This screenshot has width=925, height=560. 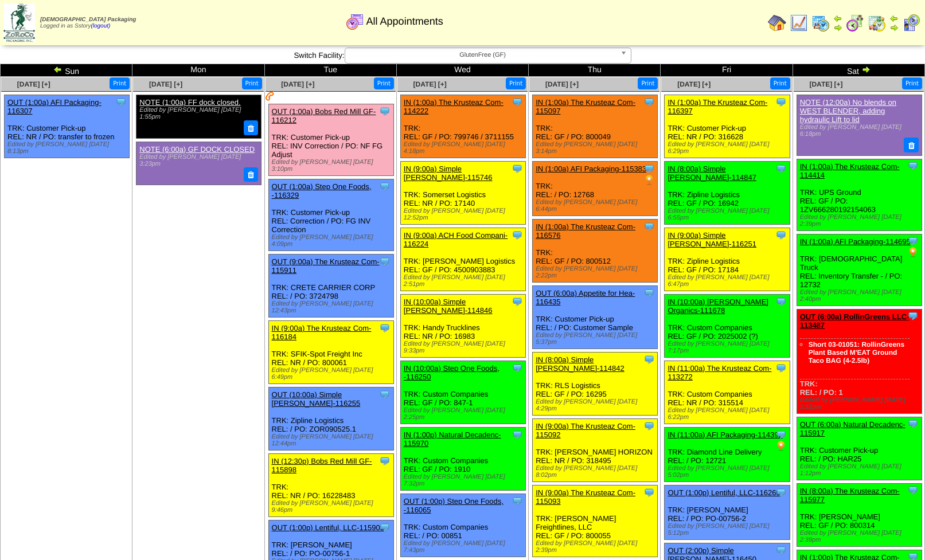 What do you see at coordinates (725, 434) in the screenshot?
I see `a: IN (11:00a) AFI Packaging-114392` at bounding box center [725, 434].